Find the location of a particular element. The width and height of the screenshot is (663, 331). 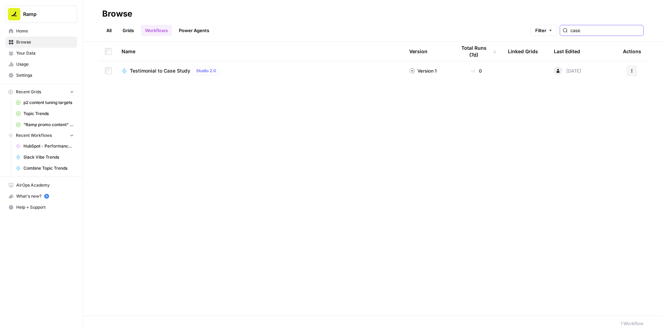

a: Settings is located at coordinates (41, 75).